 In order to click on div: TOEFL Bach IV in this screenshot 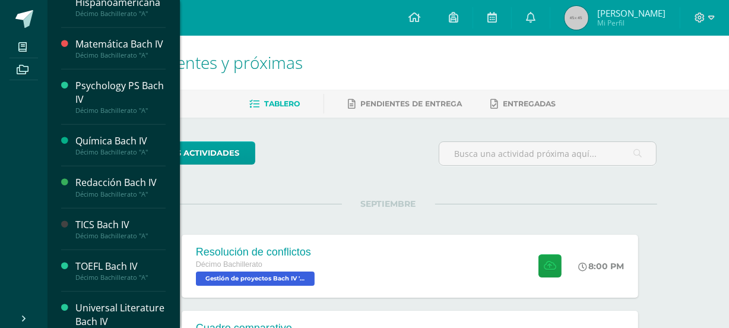, I will do `click(121, 266)`.